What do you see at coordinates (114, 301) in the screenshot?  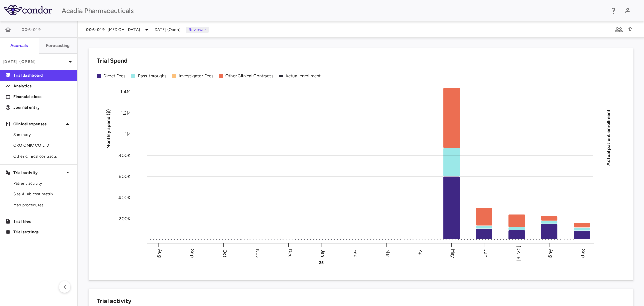 I see `h6: Trial activity` at bounding box center [114, 301].